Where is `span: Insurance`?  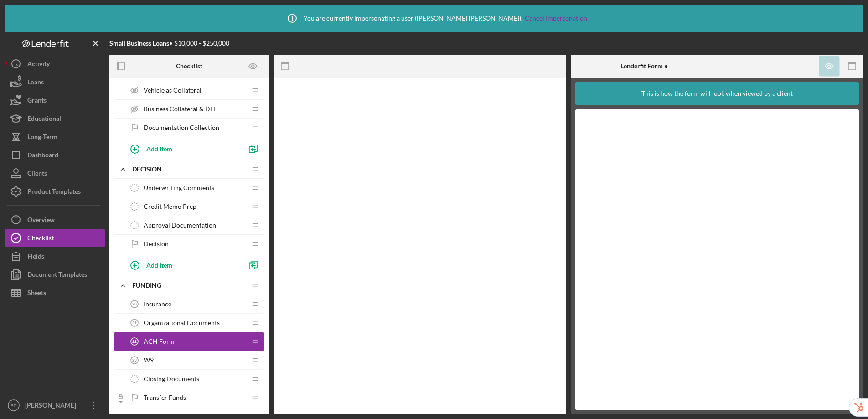 span: Insurance is located at coordinates (158, 304).